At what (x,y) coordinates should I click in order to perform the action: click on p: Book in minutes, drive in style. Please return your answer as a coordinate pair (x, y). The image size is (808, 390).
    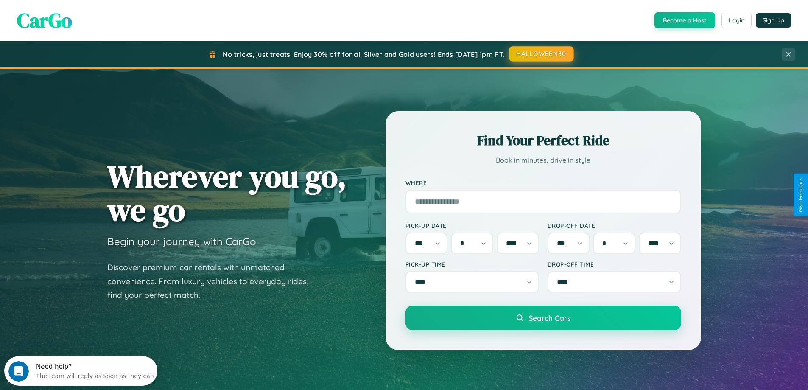
    Looking at the image, I should click on (544, 160).